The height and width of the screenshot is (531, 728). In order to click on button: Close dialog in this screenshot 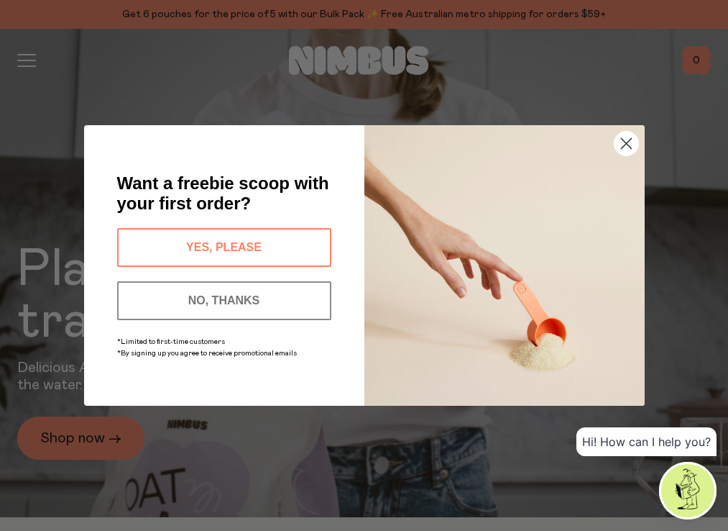, I will do `click(626, 143)`.